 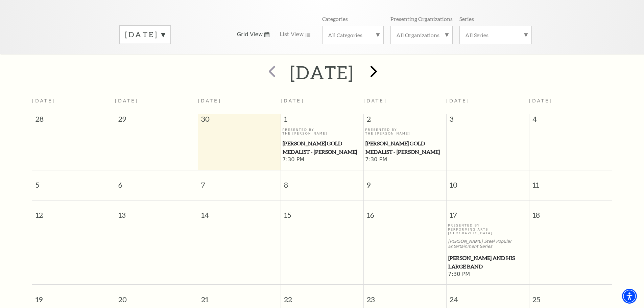 I want to click on span: 23, so click(x=405, y=296).